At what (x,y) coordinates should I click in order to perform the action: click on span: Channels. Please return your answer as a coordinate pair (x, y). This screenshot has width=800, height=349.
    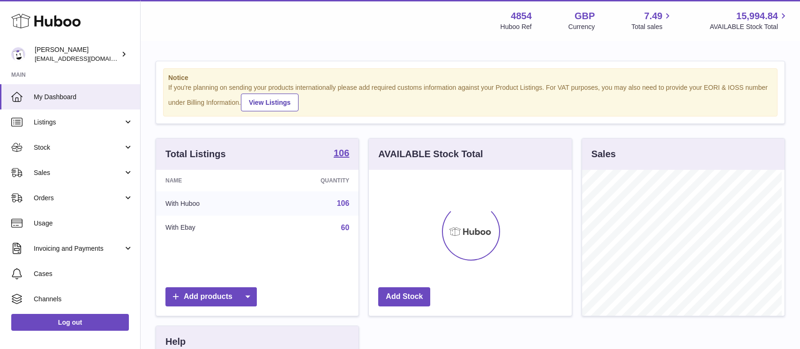
    Looking at the image, I should click on (83, 299).